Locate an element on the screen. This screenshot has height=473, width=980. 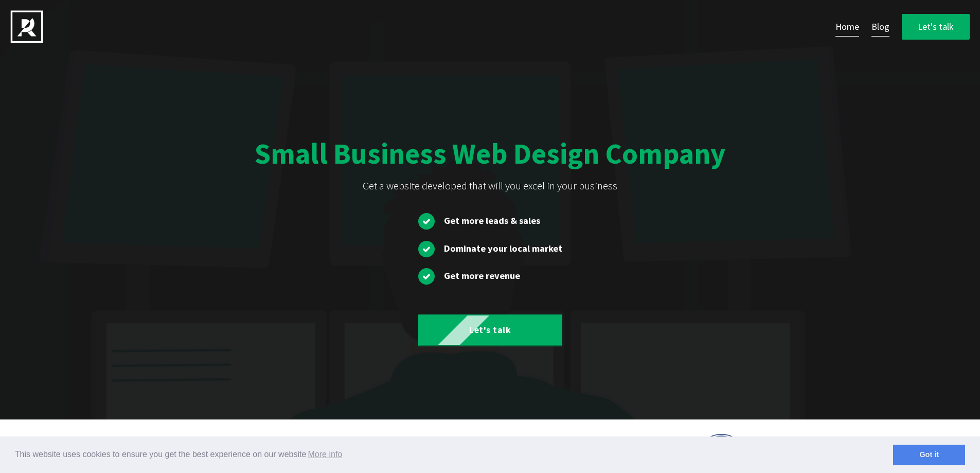
div: Small Business Web Design Company is located at coordinates (490, 154).